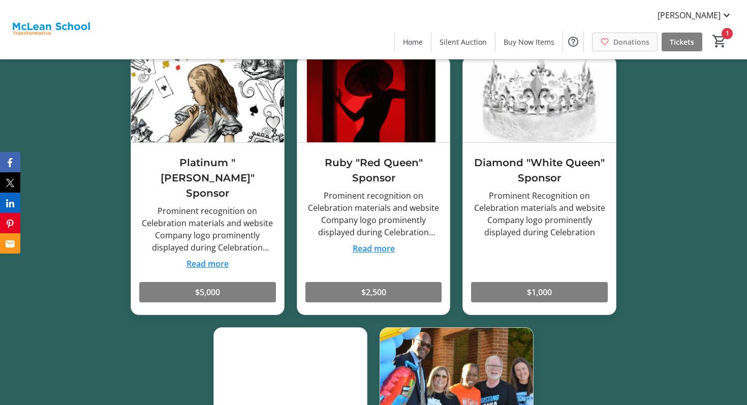 The height and width of the screenshot is (405, 747). Describe the element at coordinates (539, 99) in the screenshot. I see `img: Diamond "White Queen" Sponsor` at that location.